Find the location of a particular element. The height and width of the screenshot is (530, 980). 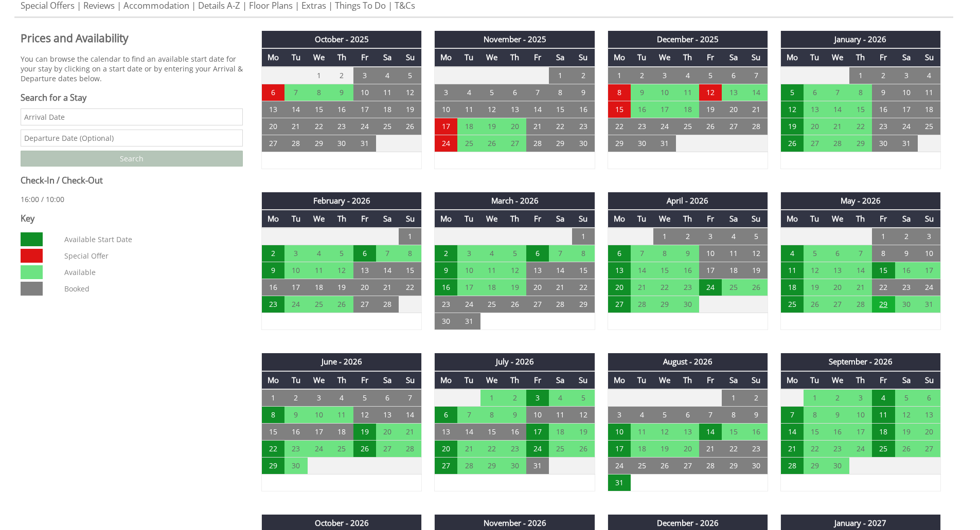

td: 8 is located at coordinates (319, 93).